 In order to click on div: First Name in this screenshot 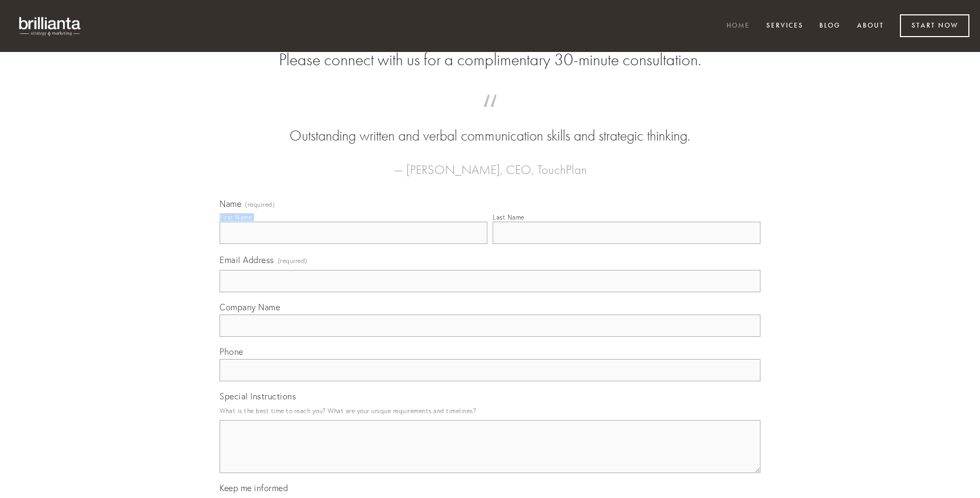, I will do `click(235, 217)`.